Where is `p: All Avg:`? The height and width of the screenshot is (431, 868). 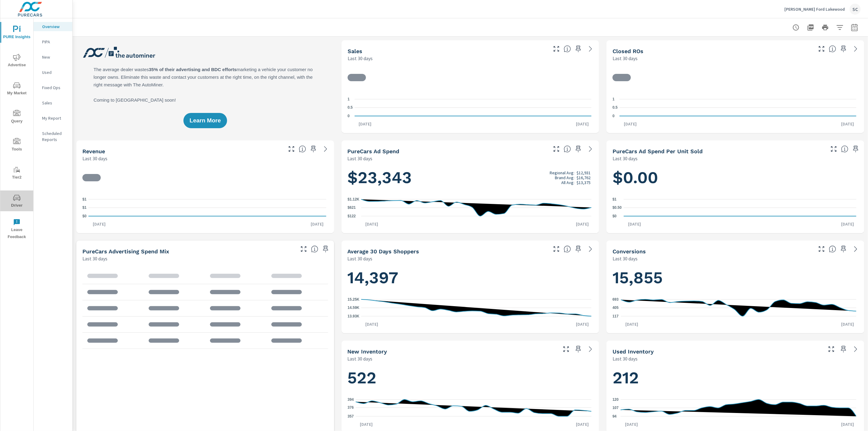
p: All Avg: is located at coordinates (568, 182).